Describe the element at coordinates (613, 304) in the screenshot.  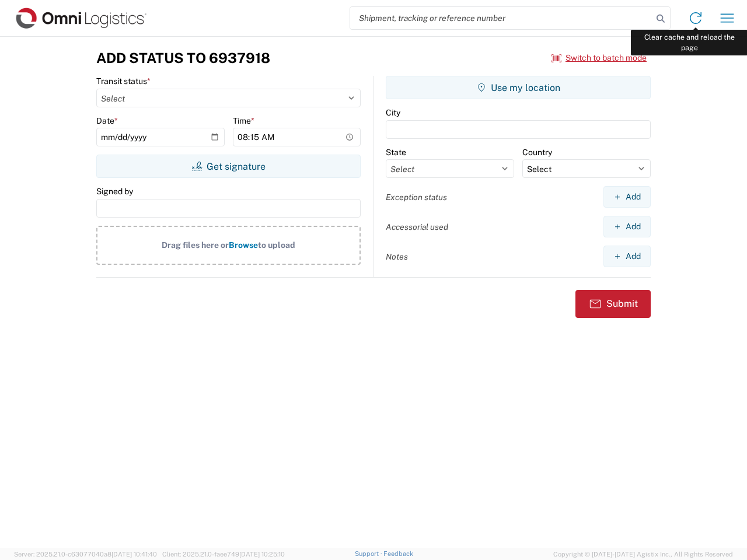
I see `button: Submit` at that location.